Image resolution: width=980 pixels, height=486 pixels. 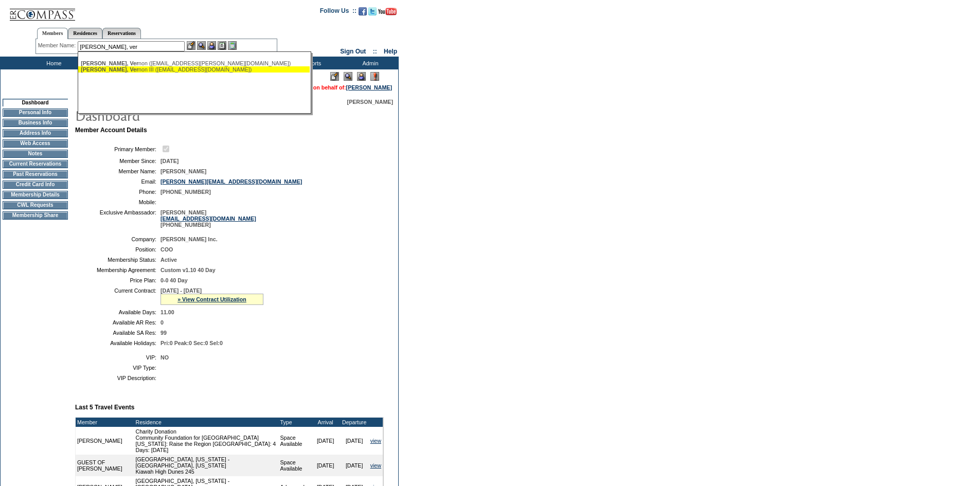 I want to click on img: pgTtlDashboard.gif, so click(x=178, y=115).